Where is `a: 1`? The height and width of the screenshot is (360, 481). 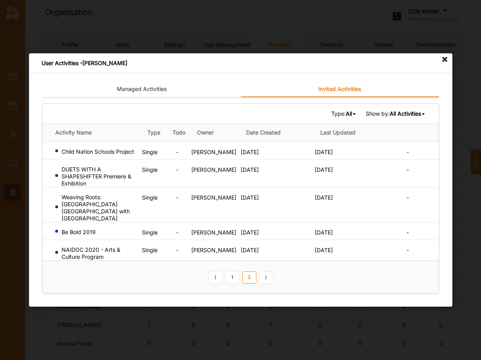 a: 1 is located at coordinates (232, 277).